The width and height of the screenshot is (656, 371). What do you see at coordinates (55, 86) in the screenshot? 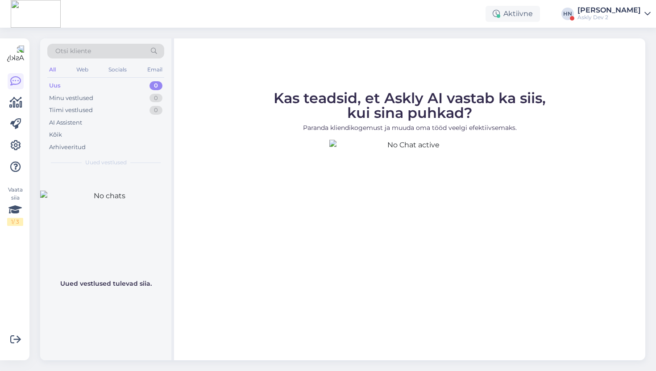
I see `div: Uus` at bounding box center [55, 86].